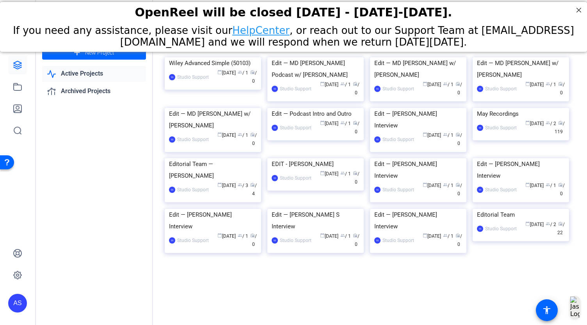  Describe the element at coordinates (94, 74) in the screenshot. I see `a: Active Projects` at that location.